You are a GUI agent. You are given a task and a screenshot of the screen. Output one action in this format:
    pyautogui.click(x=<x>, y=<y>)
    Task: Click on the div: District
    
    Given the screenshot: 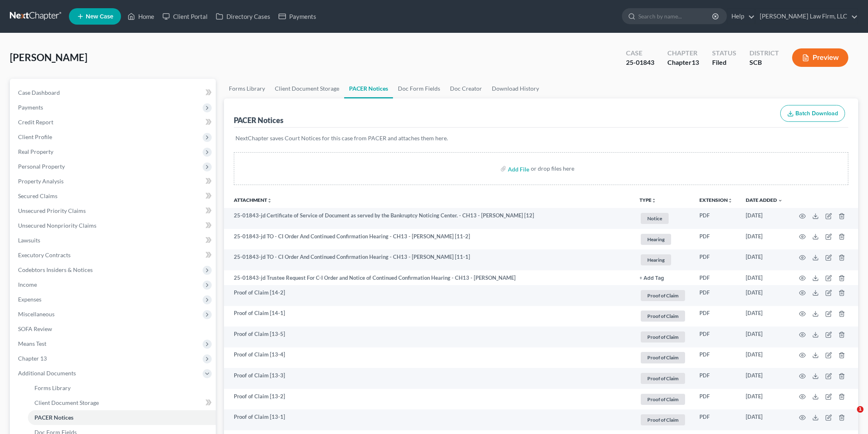 What is the action you would take?
    pyautogui.click(x=764, y=53)
    